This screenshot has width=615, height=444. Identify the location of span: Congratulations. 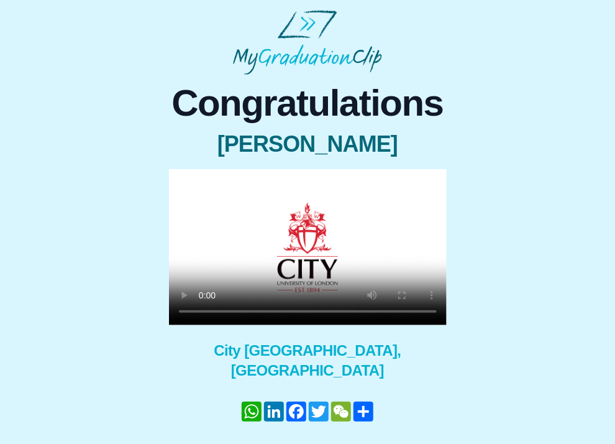
(308, 103).